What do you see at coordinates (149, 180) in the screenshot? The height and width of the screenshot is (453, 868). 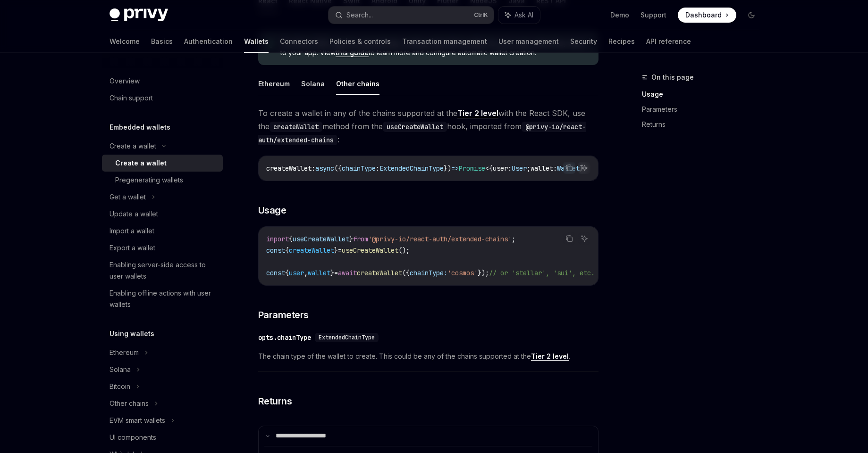 I see `div: Pregenerating wallets` at bounding box center [149, 180].